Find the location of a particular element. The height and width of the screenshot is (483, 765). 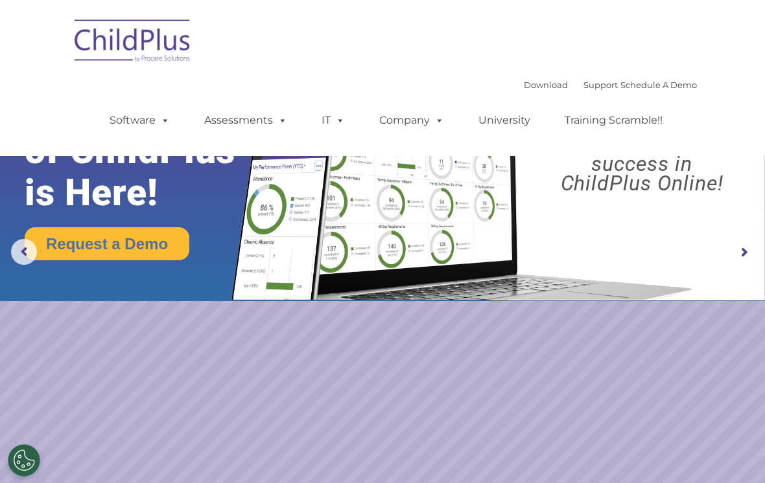

rs-layer: Boost your productivity and streamline your success in ChildPlus Online! is located at coordinates (642, 145).